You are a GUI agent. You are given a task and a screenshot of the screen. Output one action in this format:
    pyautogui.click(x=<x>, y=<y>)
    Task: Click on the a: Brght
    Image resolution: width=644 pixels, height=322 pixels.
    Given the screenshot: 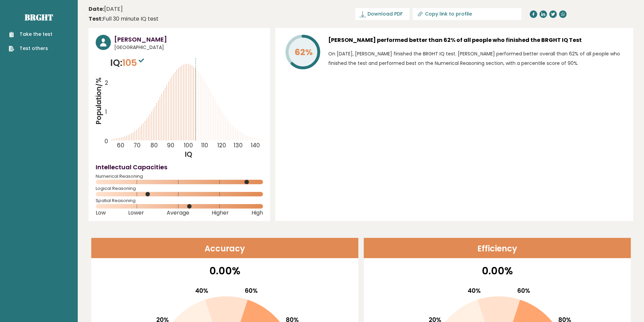 What is the action you would take?
    pyautogui.click(x=39, y=17)
    